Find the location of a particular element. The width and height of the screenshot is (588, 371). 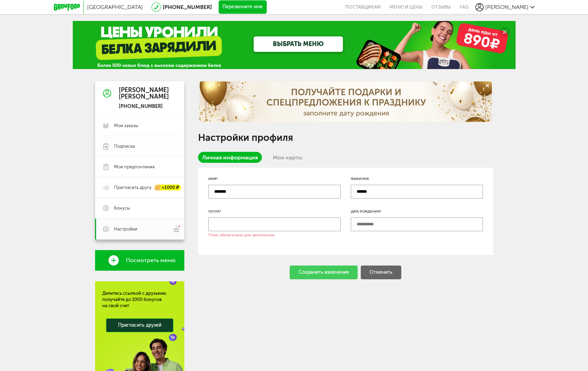

button: Перезвоните мне is located at coordinates (242, 7).